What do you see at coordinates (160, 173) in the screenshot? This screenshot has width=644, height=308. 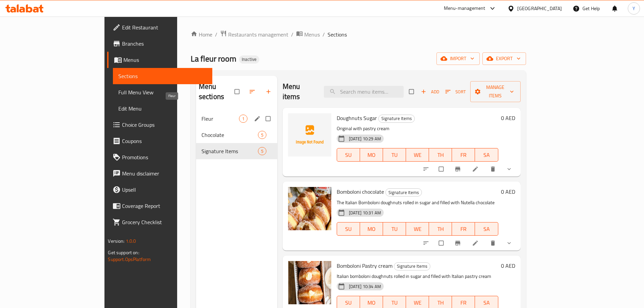 I see `a: Menu disclaimer` at bounding box center [160, 173].